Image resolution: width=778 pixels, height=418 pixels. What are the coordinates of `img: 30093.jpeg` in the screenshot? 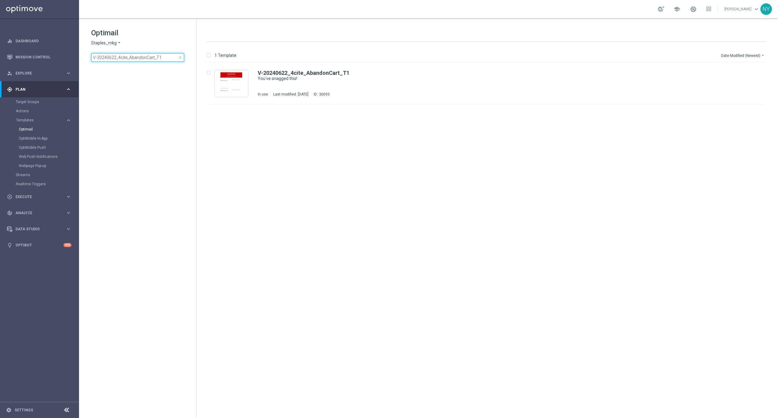 It's located at (231, 84).